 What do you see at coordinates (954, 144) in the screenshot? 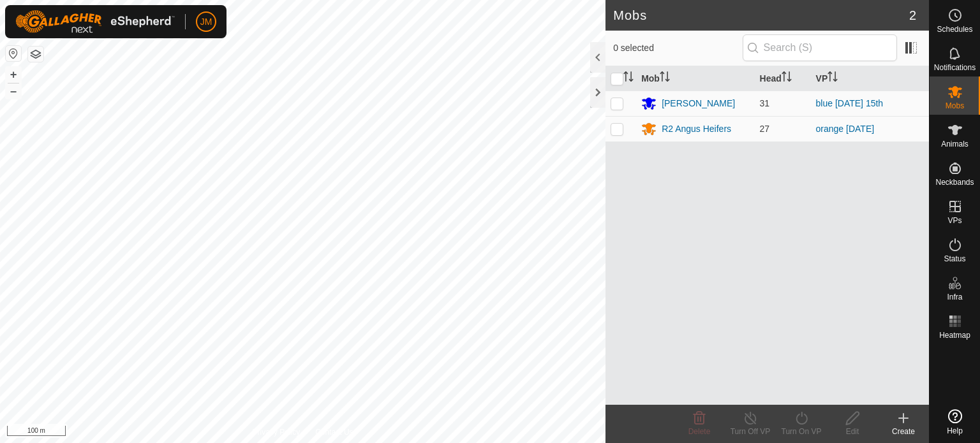
I see `span: Animals` at bounding box center [954, 144].